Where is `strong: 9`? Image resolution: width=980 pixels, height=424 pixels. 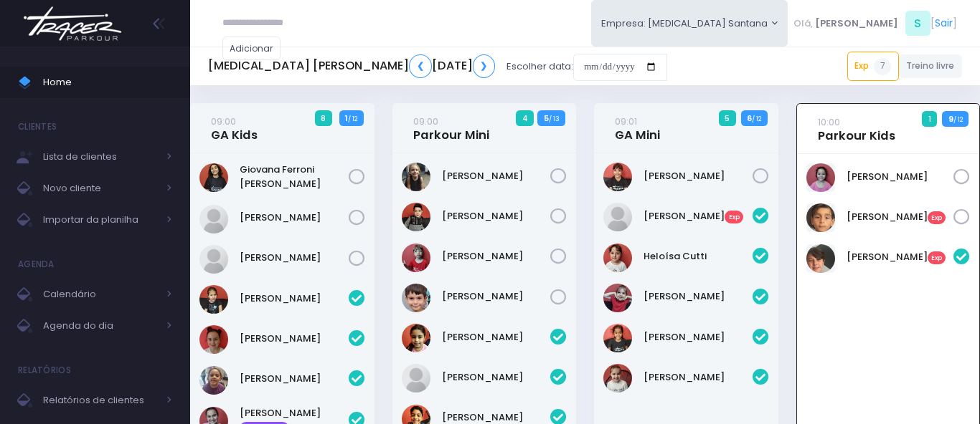
strong: 9 is located at coordinates (951, 119).